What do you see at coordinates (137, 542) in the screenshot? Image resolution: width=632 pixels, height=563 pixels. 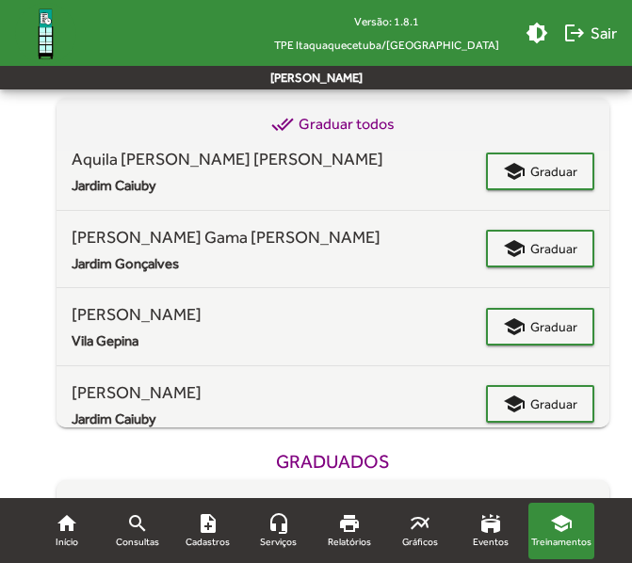 I see `span: Consultas` at bounding box center [137, 542].